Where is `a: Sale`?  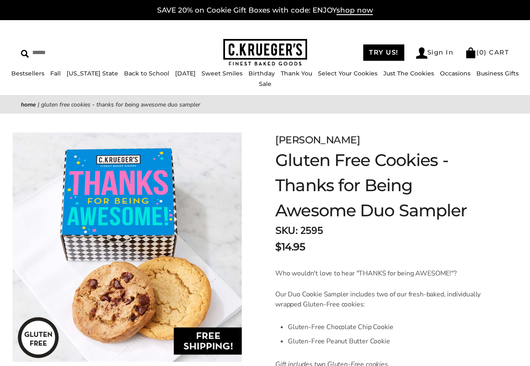
a: Sale is located at coordinates (265, 84).